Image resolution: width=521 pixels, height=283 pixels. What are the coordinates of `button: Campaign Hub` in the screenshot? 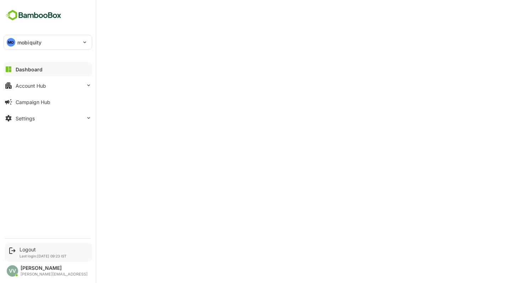 It's located at (48, 102).